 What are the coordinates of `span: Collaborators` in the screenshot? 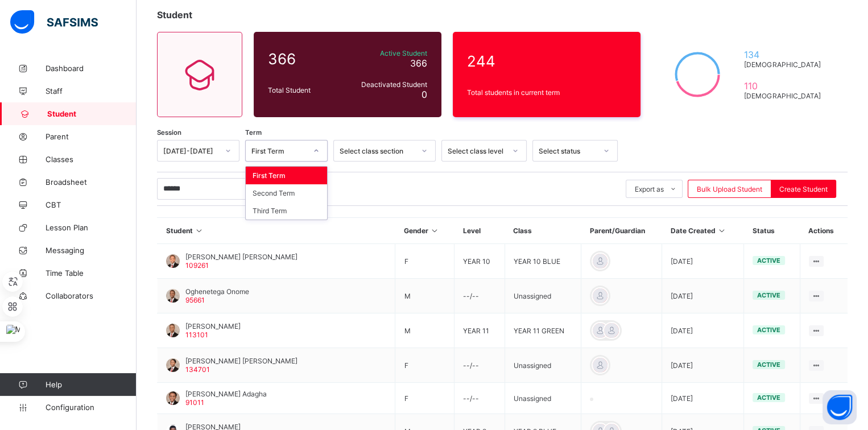 It's located at (91, 296).